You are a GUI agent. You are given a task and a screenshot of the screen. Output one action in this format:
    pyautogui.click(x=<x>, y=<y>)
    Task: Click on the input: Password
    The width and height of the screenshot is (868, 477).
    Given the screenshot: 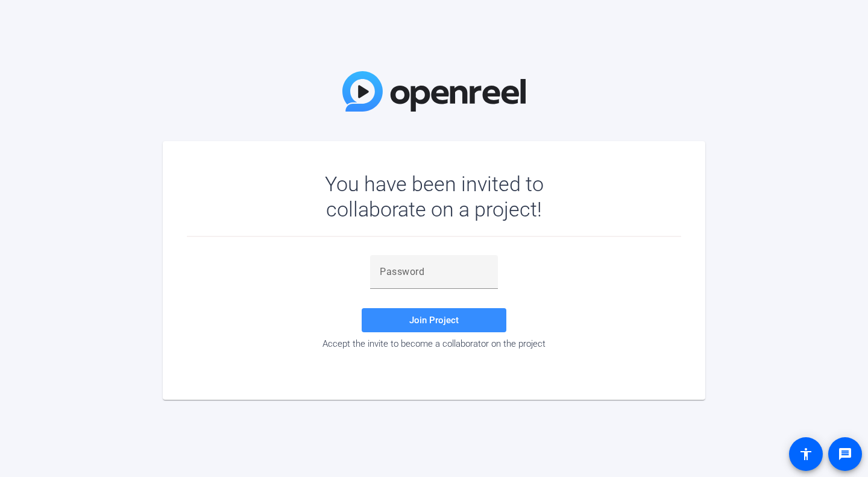 What is the action you would take?
    pyautogui.click(x=434, y=272)
    